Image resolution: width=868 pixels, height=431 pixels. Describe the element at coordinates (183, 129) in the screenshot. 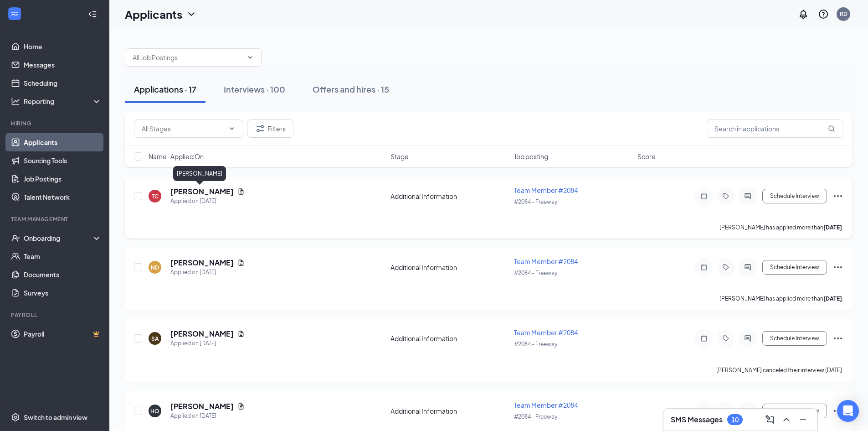

I see `input: All Stages` at that location.